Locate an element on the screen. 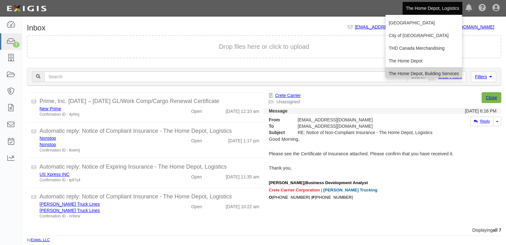  a: Close is located at coordinates (492, 97).